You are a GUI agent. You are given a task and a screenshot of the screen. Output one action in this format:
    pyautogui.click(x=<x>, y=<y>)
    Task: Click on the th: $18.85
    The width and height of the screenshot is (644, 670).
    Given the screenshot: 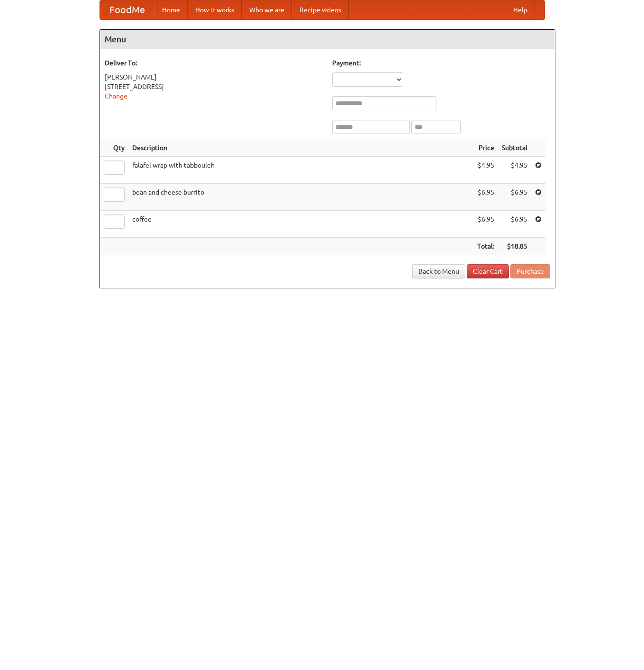 What is the action you would take?
    pyautogui.click(x=515, y=246)
    